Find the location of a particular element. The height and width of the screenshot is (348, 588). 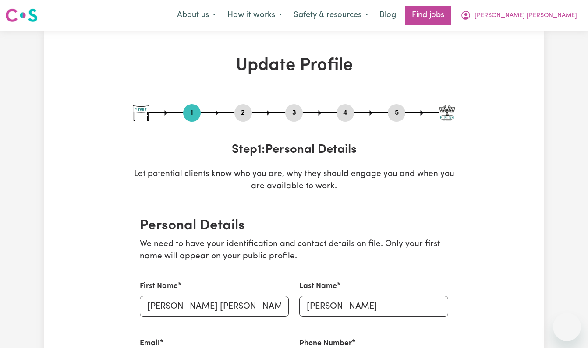

label: Last Name is located at coordinates (318, 286).